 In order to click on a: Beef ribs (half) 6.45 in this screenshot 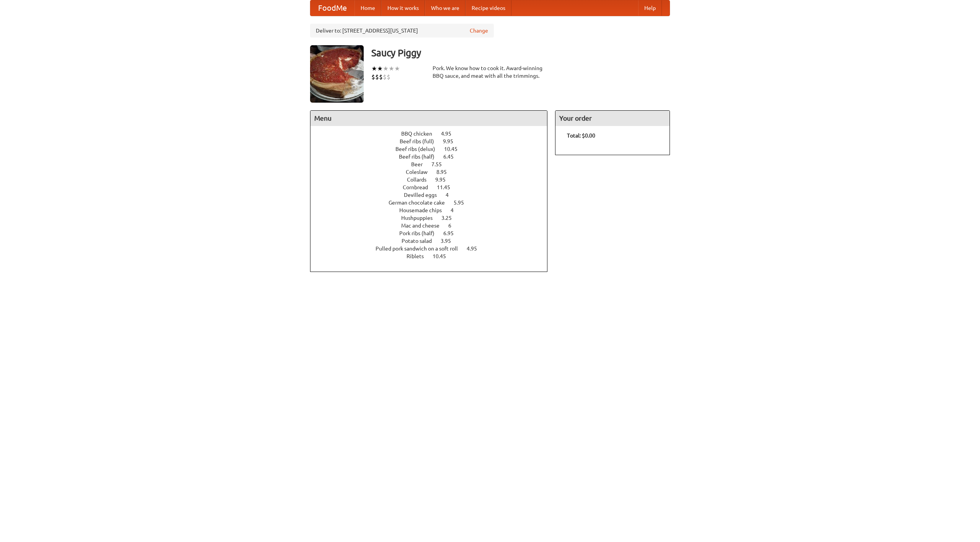, I will do `click(433, 156)`.